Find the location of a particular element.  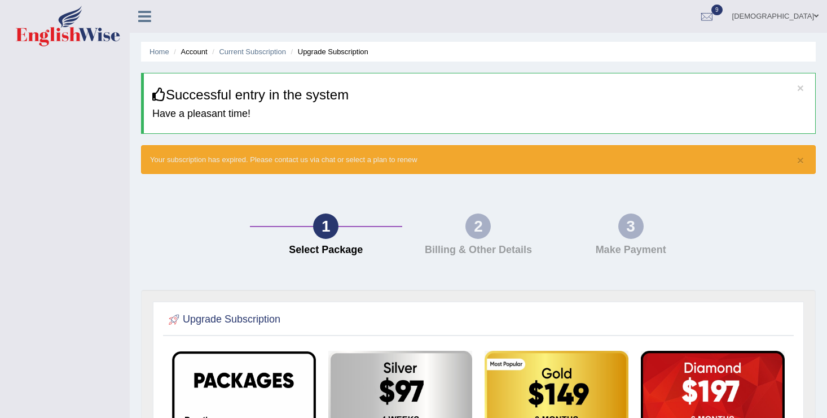

div: 3 is located at coordinates (631, 226).